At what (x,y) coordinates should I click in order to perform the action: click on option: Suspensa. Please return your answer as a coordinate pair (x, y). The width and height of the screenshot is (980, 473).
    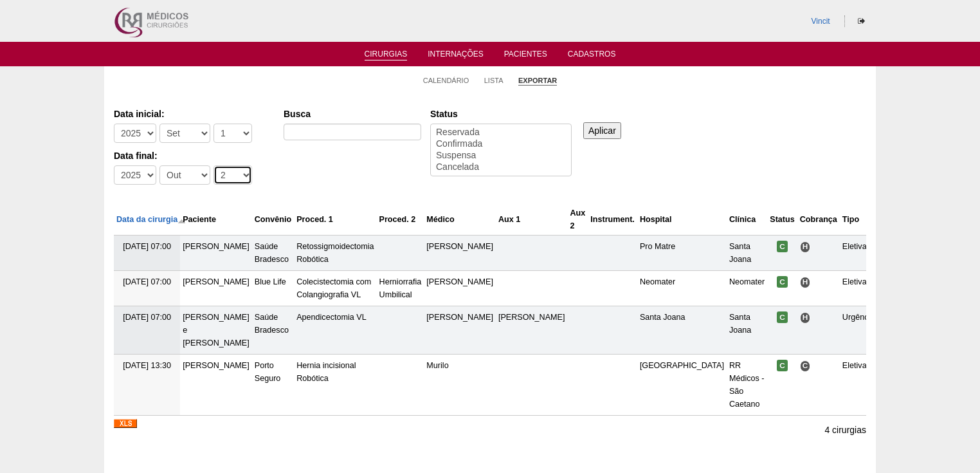
    Looking at the image, I should click on (501, 155).